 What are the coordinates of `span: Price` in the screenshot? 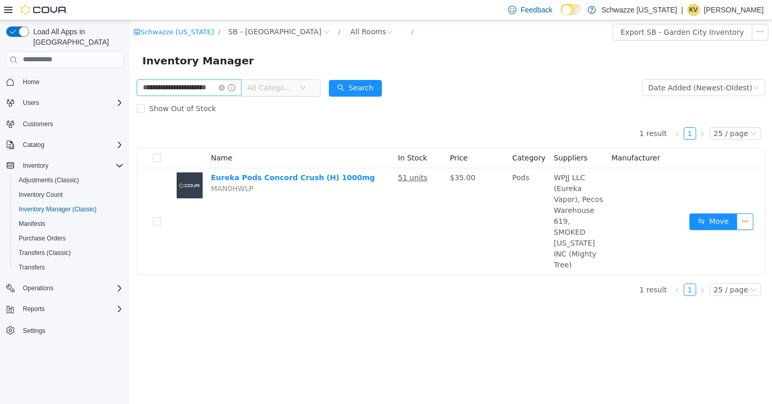 It's located at (329, 138).